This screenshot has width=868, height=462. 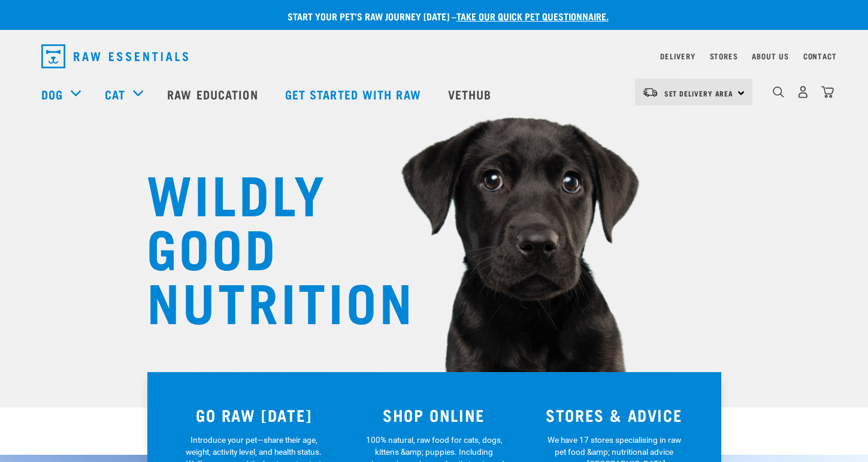 What do you see at coordinates (214, 94) in the screenshot?
I see `a: Raw Education` at bounding box center [214, 94].